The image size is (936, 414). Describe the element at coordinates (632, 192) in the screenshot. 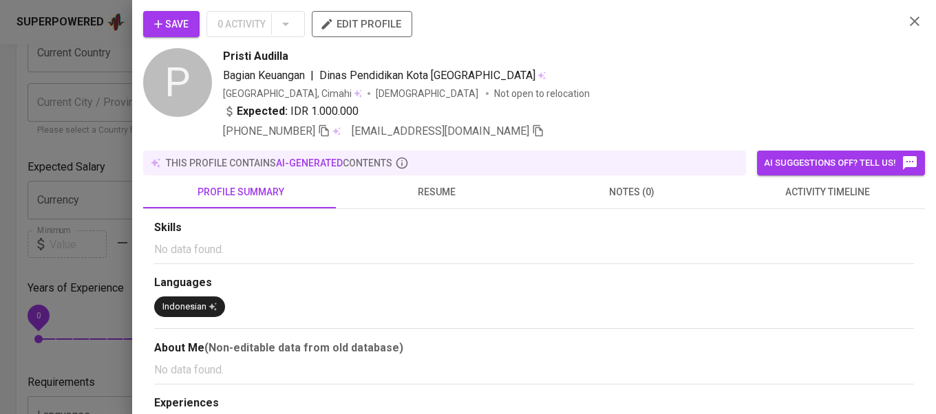

I see `span: notes (0)` at that location.